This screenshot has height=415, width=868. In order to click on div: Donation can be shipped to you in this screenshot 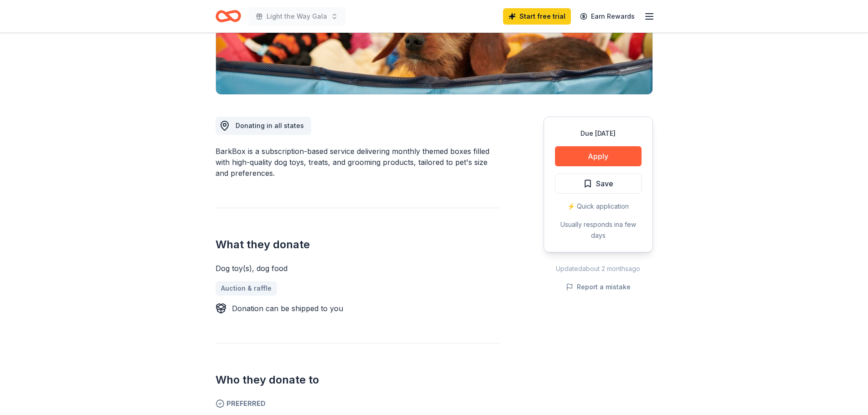, I will do `click(287, 308)`.